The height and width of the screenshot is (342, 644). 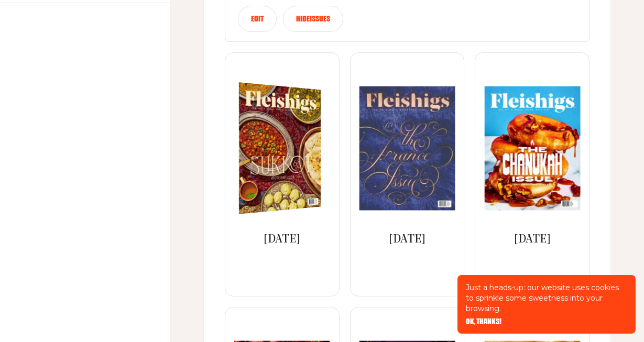 What do you see at coordinates (483, 322) in the screenshot?
I see `span: OK, THANKS!` at bounding box center [483, 322].